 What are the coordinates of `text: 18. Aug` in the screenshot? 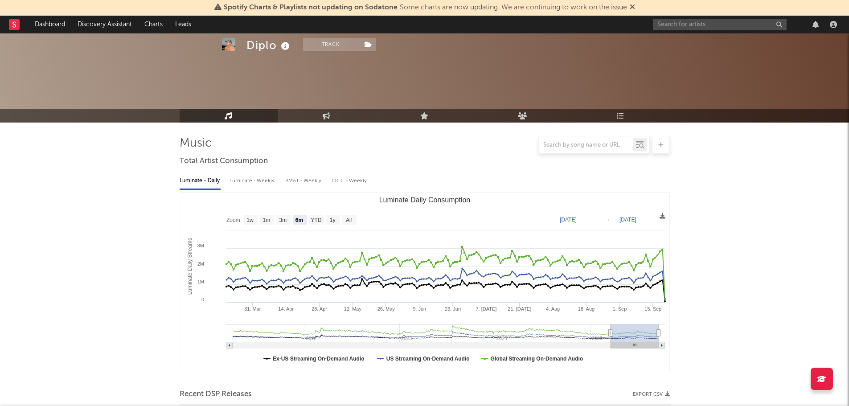 It's located at (586, 309).